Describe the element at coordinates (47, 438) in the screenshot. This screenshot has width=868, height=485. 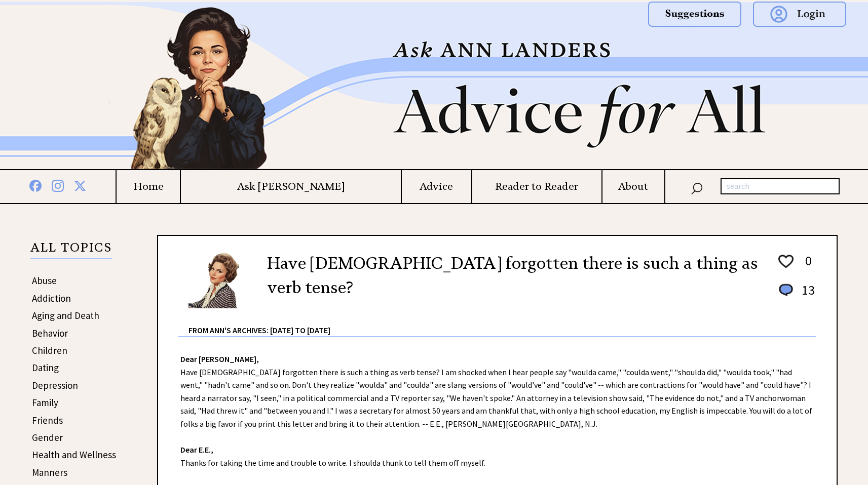
I see `a: Gender` at that location.